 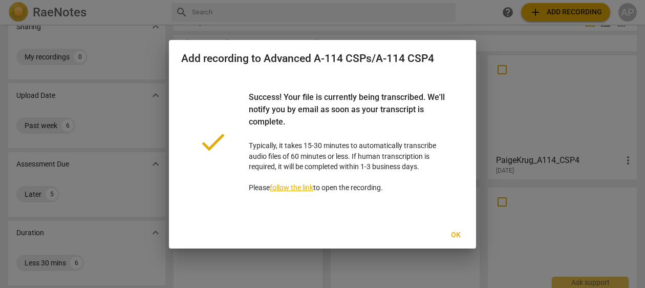 I want to click on p: Typically, it takes 15-30 minutes to automatically transcribe audio files of 60 minutes or less. ..., so click(x=348, y=142).